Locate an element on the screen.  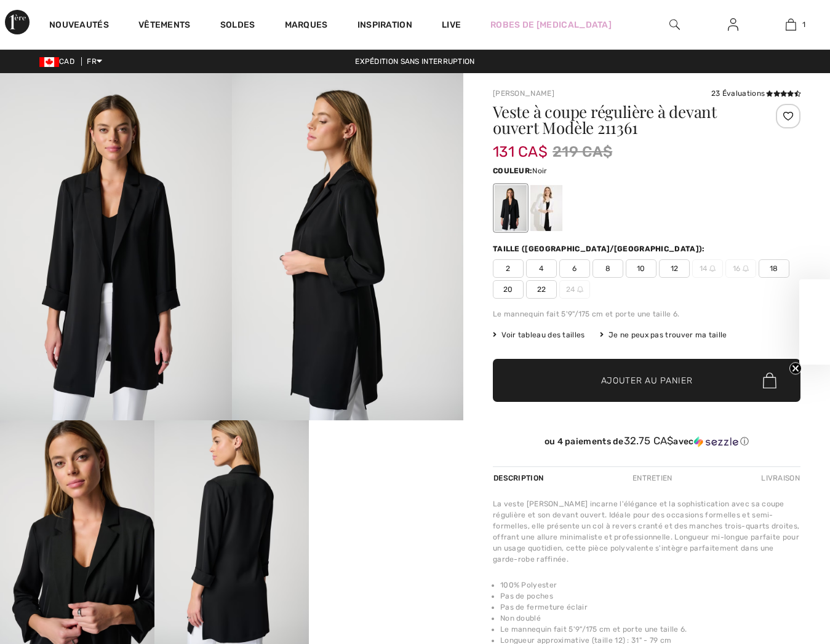
img: Mes infos is located at coordinates (733, 25).